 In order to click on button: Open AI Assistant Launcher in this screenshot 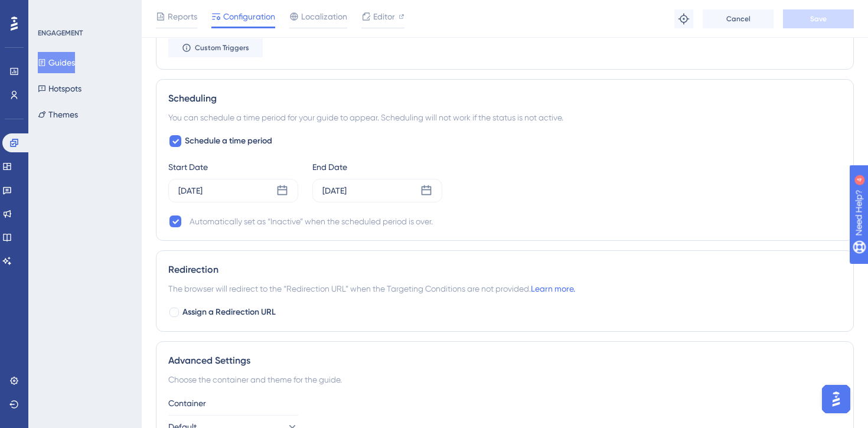, I will do `click(17, 17)`.